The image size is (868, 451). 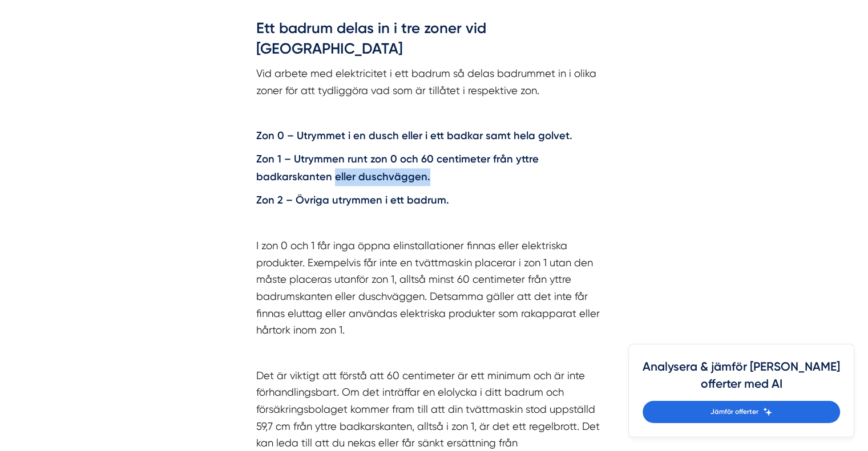 What do you see at coordinates (741, 412) in the screenshot?
I see `a: Jämför offerter` at bounding box center [741, 412].